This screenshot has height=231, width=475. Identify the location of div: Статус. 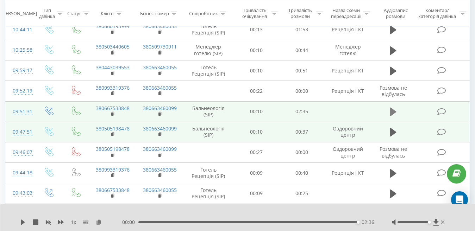
(74, 13).